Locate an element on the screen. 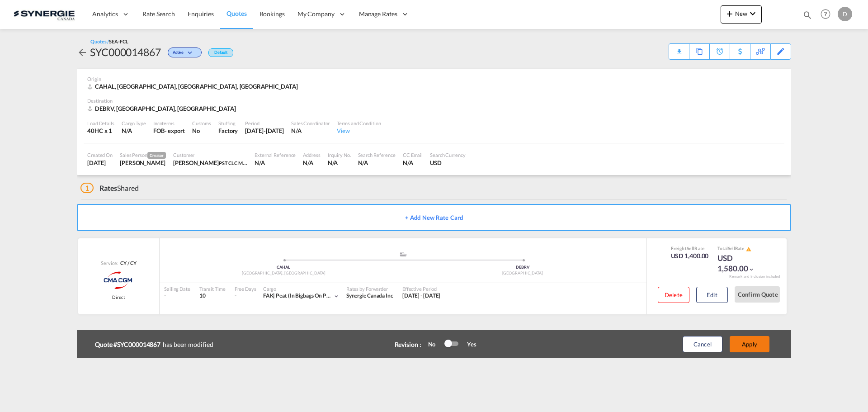  span: 1 is located at coordinates (87, 188).